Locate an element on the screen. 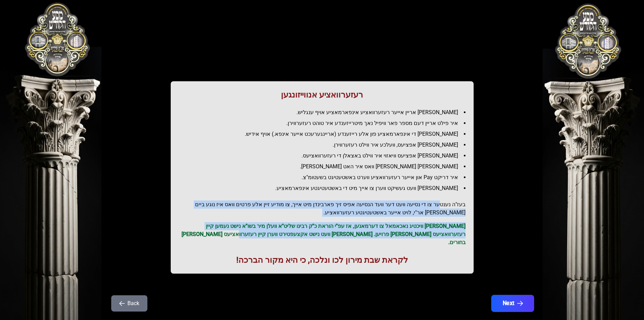 This screenshot has height=320, width=644. h1: לקראת שבת מירון לכו ונלכה, כי היא מקור הברכה! is located at coordinates (322, 260).